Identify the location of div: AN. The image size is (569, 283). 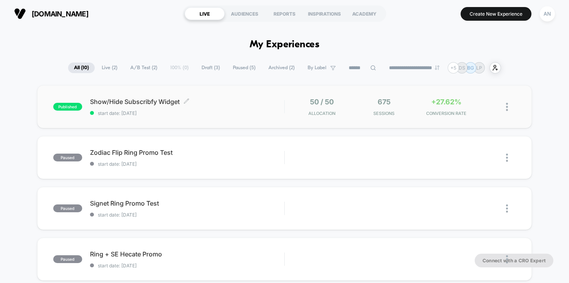
(547, 14).